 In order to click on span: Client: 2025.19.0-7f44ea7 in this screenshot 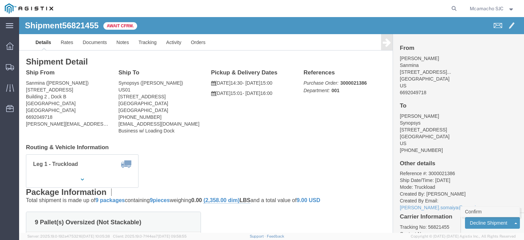, I will do `click(150, 236)`.